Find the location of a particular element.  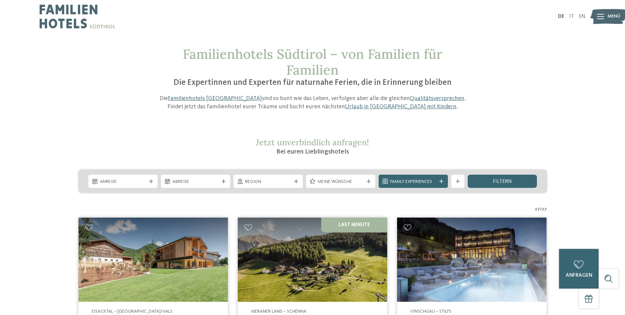

a: EN is located at coordinates (582, 17).